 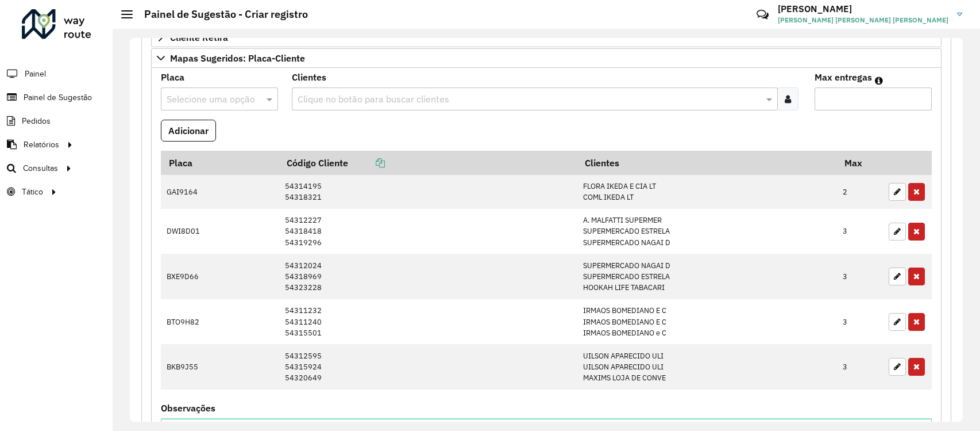 I want to click on span: Mapas Sugeridos: Placa-Cliente, so click(x=237, y=58).